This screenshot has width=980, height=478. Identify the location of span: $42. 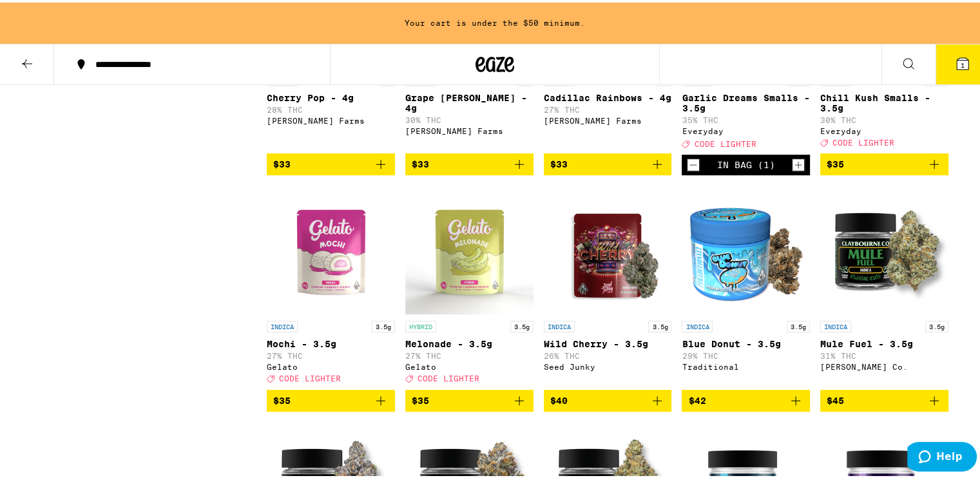
(697, 398).